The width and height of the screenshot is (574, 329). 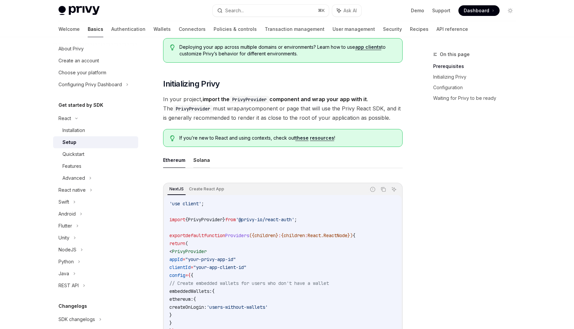 I want to click on button: Copy the contents from the code block, so click(x=383, y=190).